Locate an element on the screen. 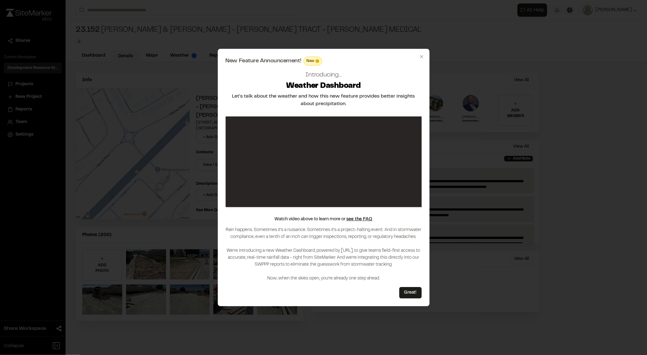 This screenshot has width=647, height=355. div: This feature is brand new! Enjoy! is located at coordinates (312, 61).